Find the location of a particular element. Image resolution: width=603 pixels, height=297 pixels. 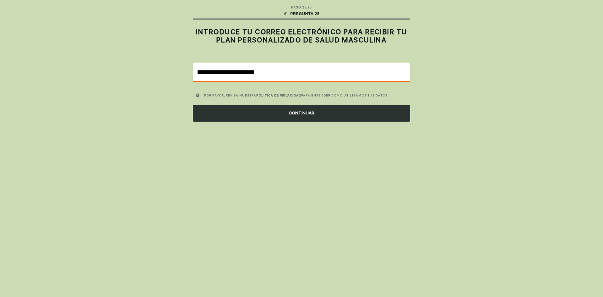

font: INTRODUCE TU CORREO ELECTRÓNICO PARA RECIBIR TU PLAN PERSONALIZADO DE SALUD MASCULINA is located at coordinates (301, 36).